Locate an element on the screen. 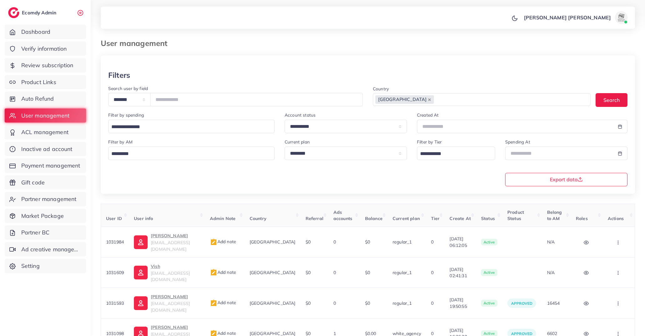 Image resolution: width=645 pixels, height=336 pixels. span: Roles is located at coordinates (582, 219).